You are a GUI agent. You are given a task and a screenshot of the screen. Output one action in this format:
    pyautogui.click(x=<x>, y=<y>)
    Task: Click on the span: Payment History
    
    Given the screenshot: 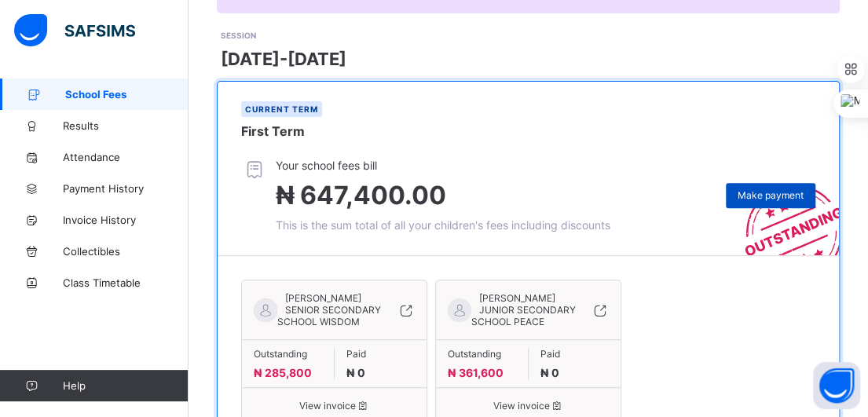 What is the action you would take?
    pyautogui.click(x=125, y=189)
    